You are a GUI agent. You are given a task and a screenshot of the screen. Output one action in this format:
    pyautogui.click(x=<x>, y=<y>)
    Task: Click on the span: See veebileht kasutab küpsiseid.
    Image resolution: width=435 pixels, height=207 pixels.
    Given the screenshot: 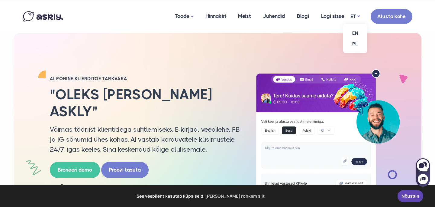 What is the action you would take?
    pyautogui.click(x=201, y=196)
    